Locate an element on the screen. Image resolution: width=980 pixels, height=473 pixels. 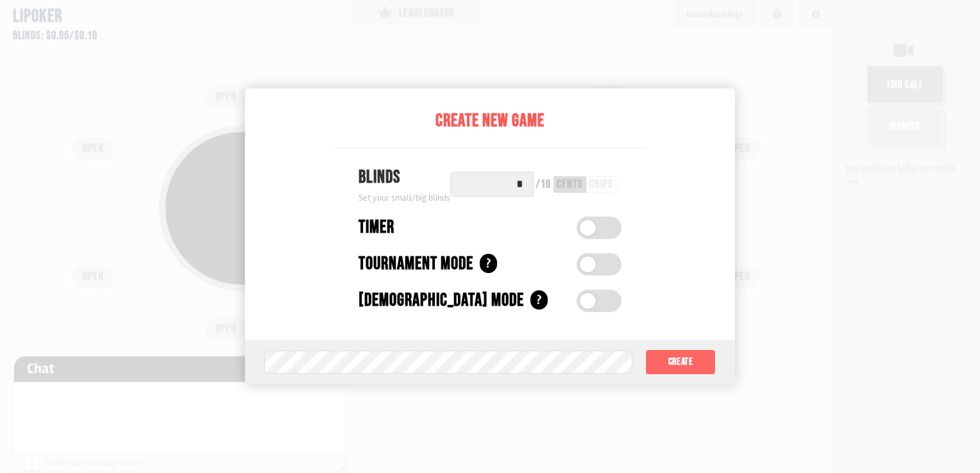
div: Blinds is located at coordinates (404, 178).